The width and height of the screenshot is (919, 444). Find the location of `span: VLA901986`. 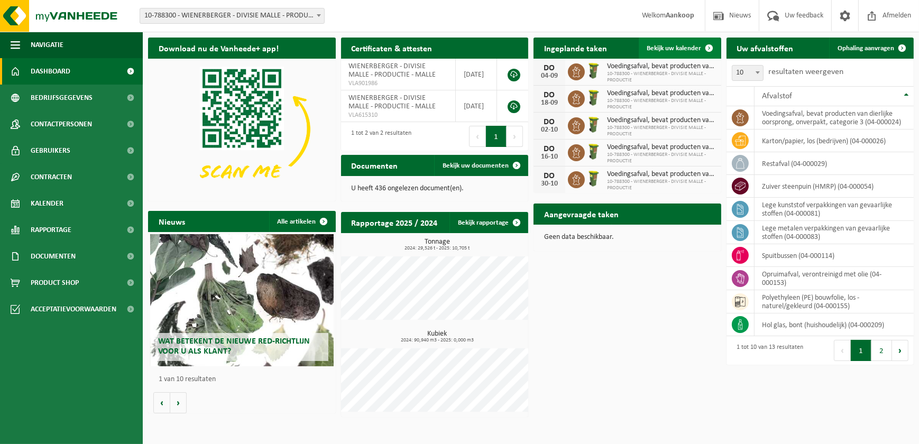

span: VLA901986 is located at coordinates (398, 84).